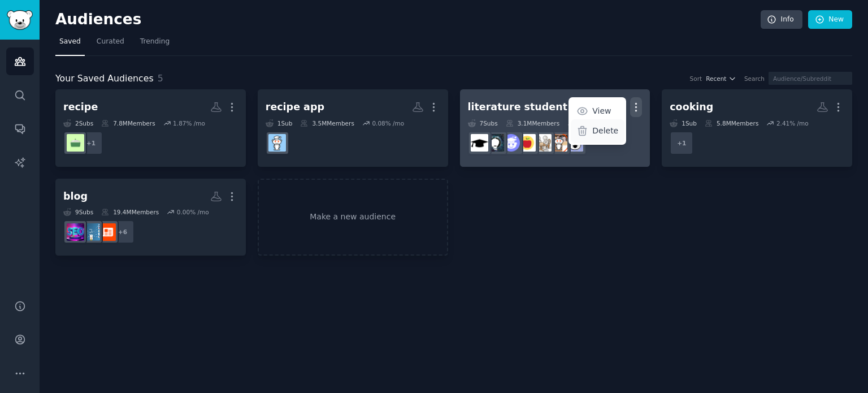  What do you see at coordinates (326, 123) in the screenshot?
I see `div: 3.5M Members` at bounding box center [326, 123].